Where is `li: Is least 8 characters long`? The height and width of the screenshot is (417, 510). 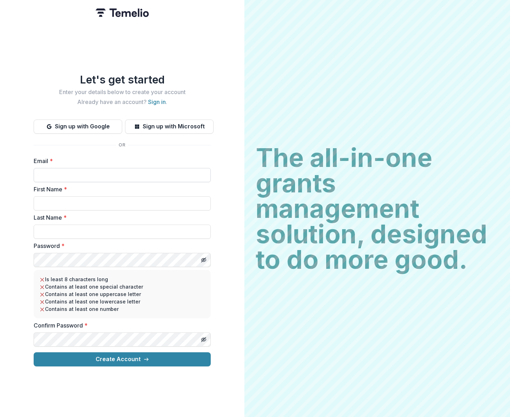 li: Is least 8 characters long is located at coordinates (122, 279).